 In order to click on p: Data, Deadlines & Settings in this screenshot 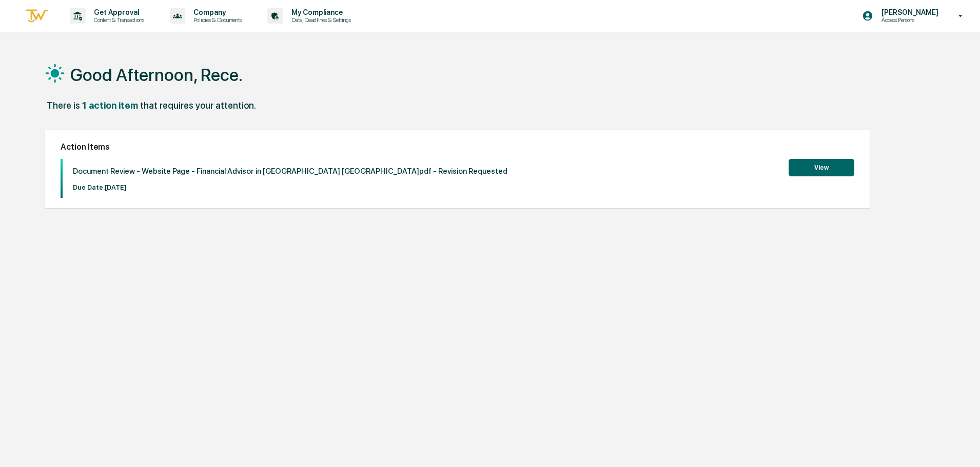, I will do `click(319, 20)`.